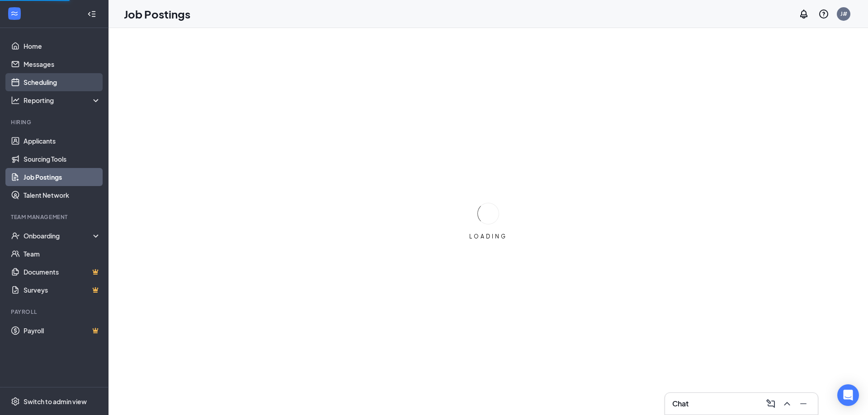 The width and height of the screenshot is (868, 415). Describe the element at coordinates (680, 404) in the screenshot. I see `h3: Chat` at that location.